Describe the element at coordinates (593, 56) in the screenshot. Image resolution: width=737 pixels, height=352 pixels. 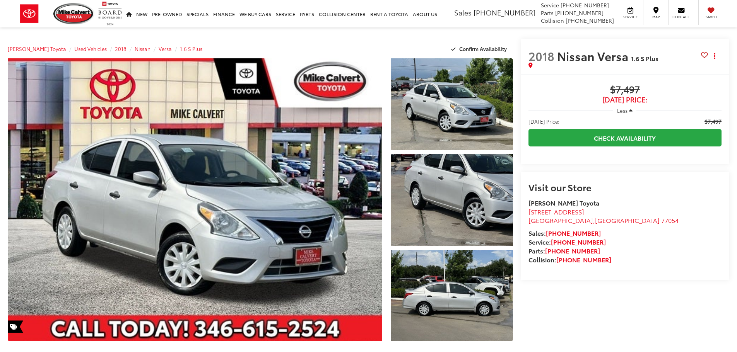
I see `span: Nissan Versa` at that location.